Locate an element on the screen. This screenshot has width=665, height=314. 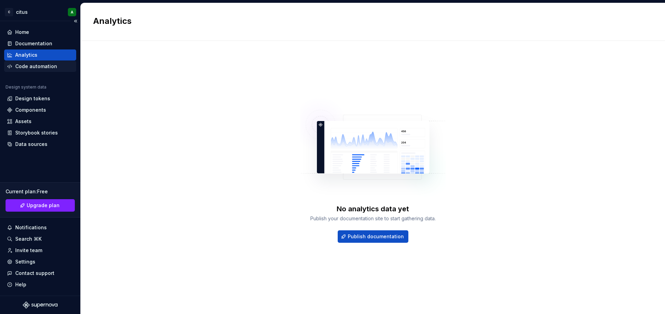
div: Storybook stories is located at coordinates (36, 133).